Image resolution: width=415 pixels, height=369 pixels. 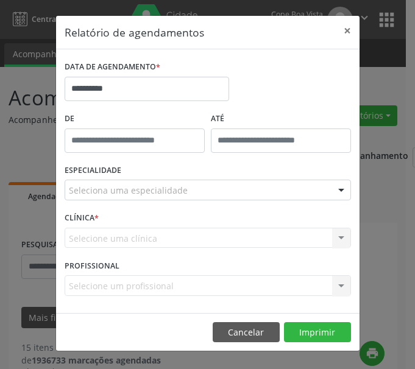 What do you see at coordinates (128, 190) in the screenshot?
I see `span: Seleciona uma especialidade` at bounding box center [128, 190].